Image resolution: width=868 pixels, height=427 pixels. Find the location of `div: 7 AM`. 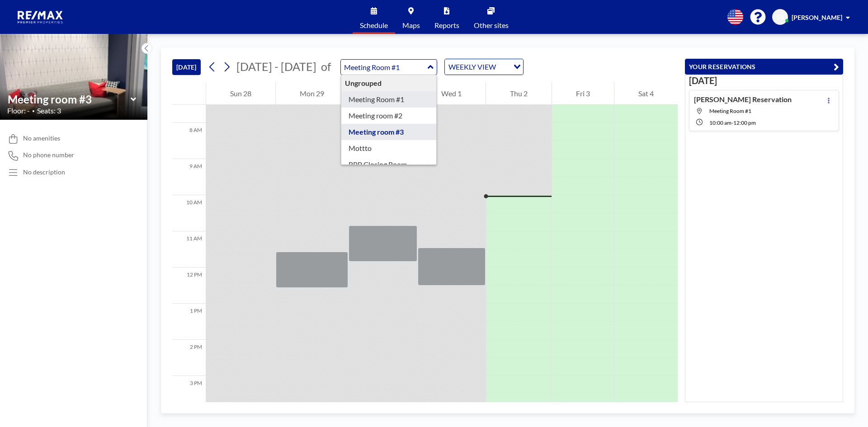

div: 7 AM is located at coordinates (189, 105).